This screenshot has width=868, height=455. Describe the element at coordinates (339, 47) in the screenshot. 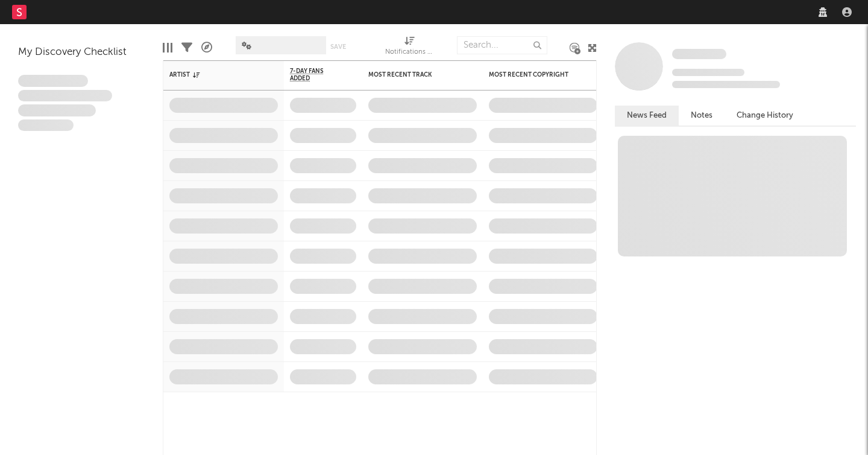

I see `button: Save` at that location.